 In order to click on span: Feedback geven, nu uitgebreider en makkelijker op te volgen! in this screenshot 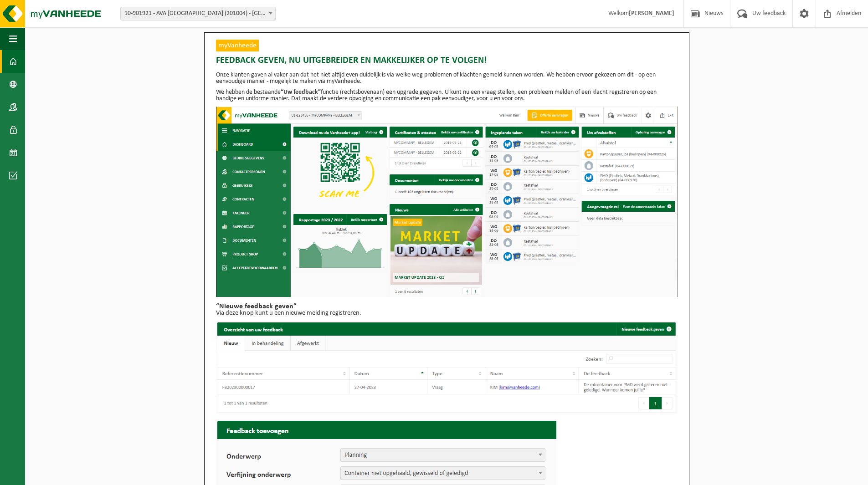, I will do `click(351, 60)`.